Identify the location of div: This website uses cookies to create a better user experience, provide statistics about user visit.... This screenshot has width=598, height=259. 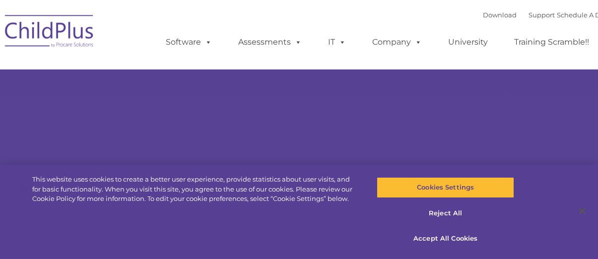
(196, 189).